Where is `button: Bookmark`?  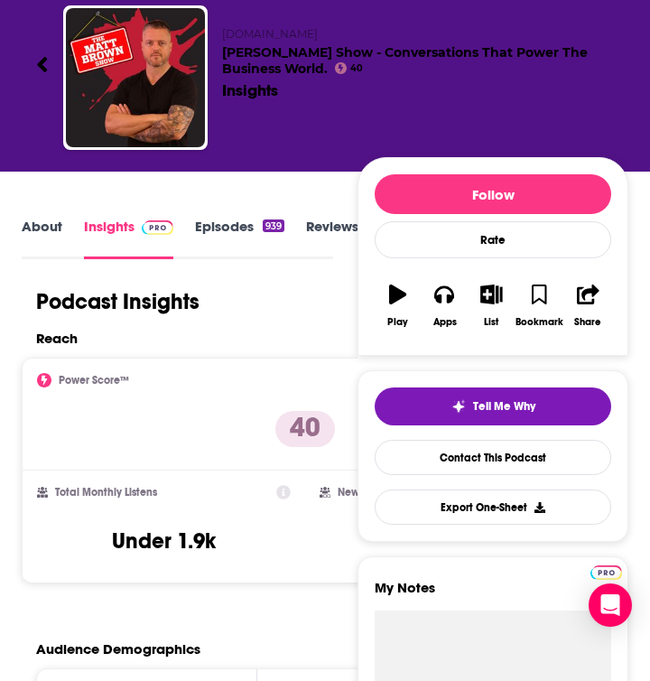 button: Bookmark is located at coordinates (539, 305).